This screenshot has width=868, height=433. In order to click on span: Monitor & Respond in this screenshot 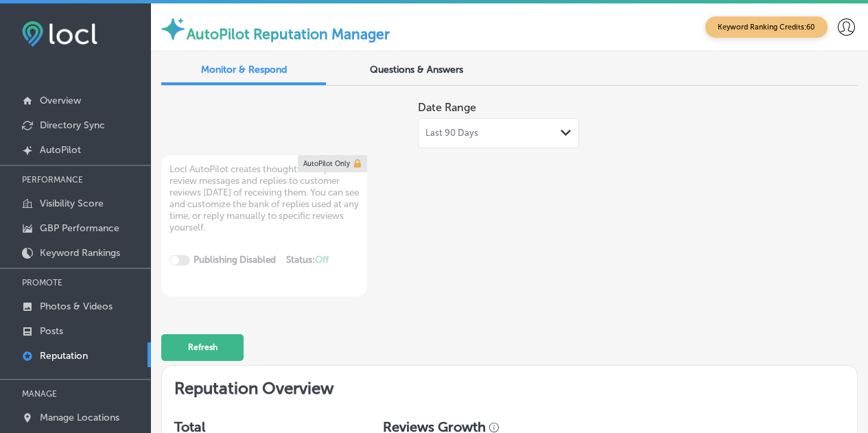, I will do `click(244, 69)`.